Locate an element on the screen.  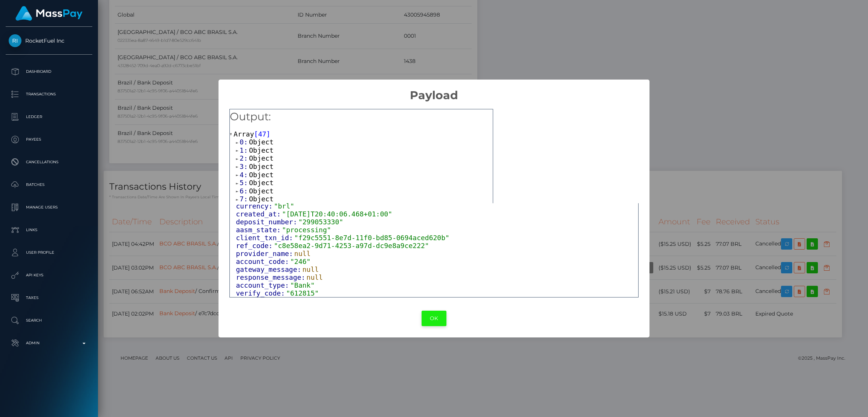
h2: Payload is located at coordinates (434, 91).